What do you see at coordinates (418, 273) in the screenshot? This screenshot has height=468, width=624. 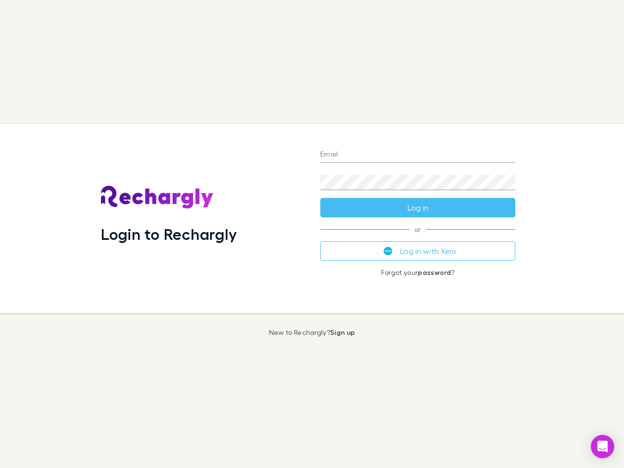 I see `p: Forgot your ?` at bounding box center [418, 273].